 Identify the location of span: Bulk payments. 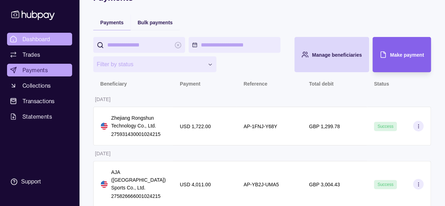
(155, 22).